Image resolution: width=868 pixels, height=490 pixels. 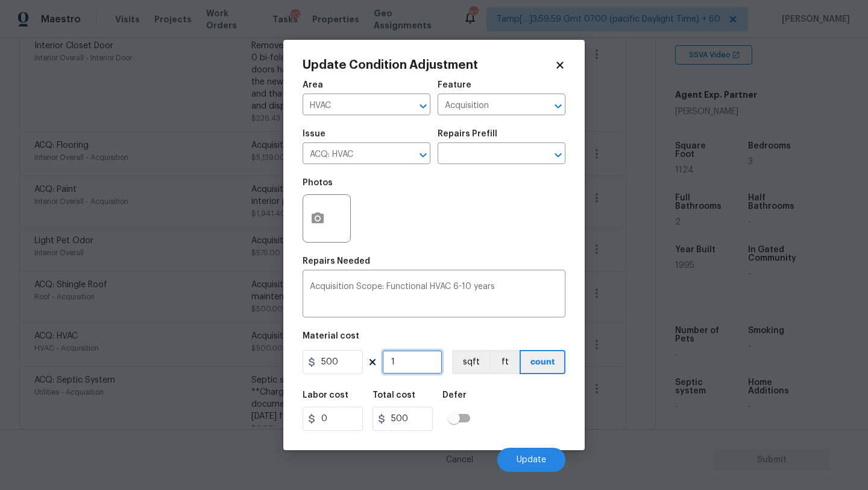 I want to click on h5: Issue, so click(x=314, y=134).